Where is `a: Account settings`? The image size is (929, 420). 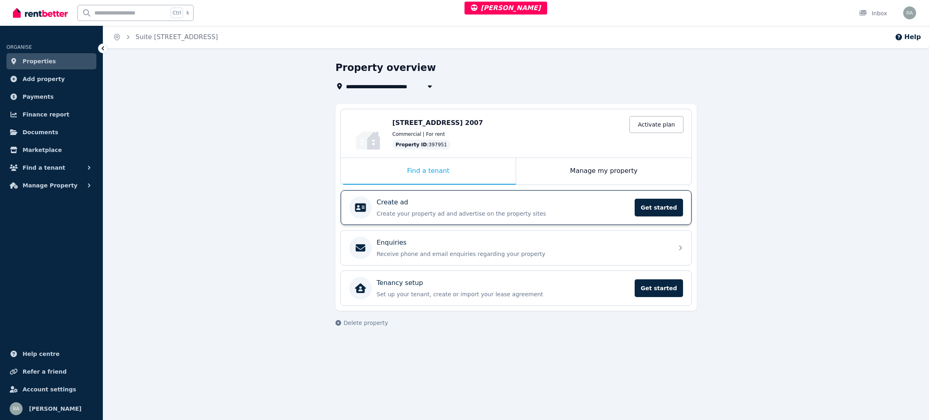 a: Account settings is located at coordinates (51, 389).